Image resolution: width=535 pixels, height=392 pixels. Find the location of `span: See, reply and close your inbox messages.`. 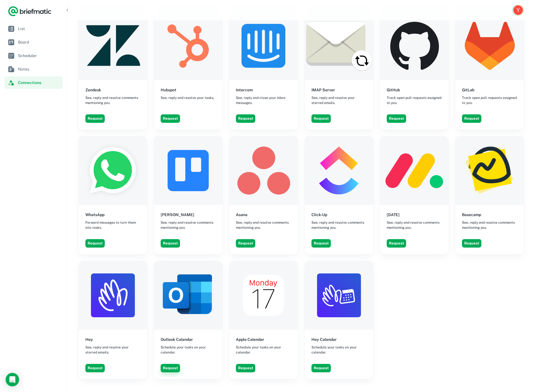

span: See, reply and close your inbox messages. is located at coordinates (264, 100).